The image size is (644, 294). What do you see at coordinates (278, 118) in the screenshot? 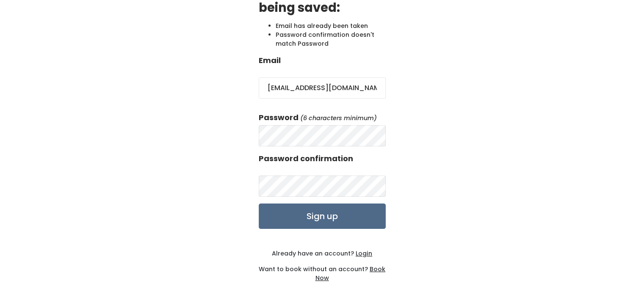
I see `label: Password` at bounding box center [278, 118].